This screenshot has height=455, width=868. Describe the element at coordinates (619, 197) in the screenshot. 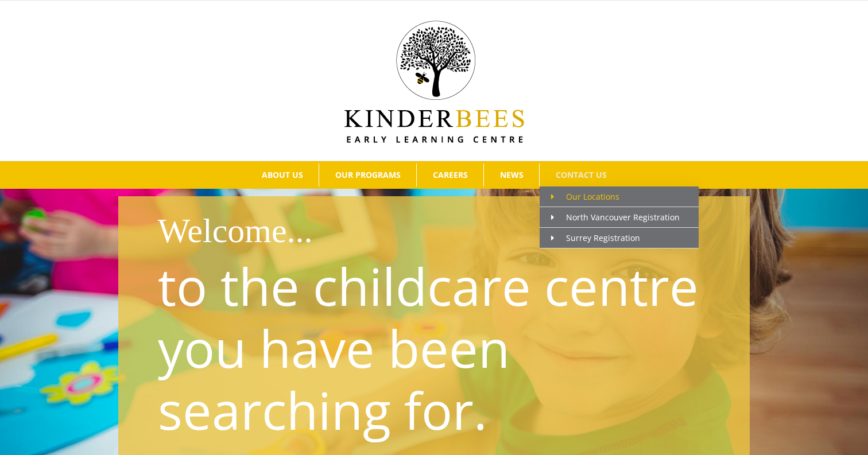

I see `a: Our Locations` at that location.